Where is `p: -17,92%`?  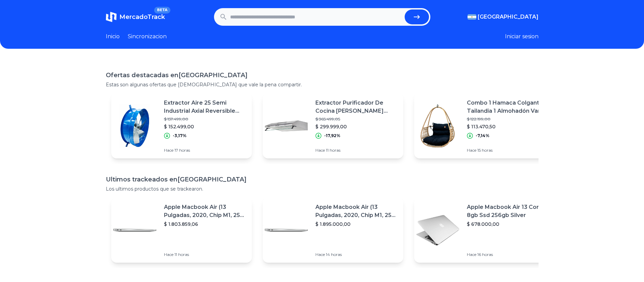 p: -17,92% is located at coordinates (332, 136).